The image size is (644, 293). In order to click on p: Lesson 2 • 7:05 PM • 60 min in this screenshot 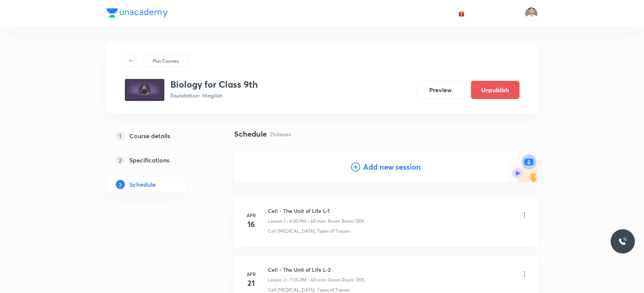, I will do `click(297, 280)`.